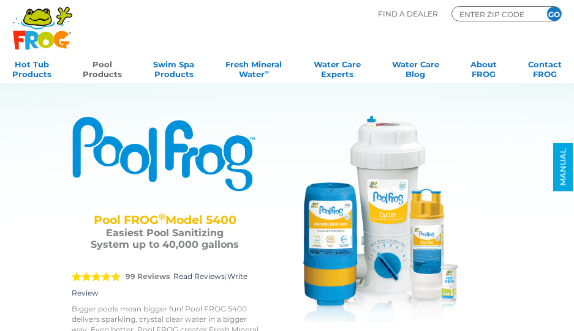 The height and width of the screenshot is (331, 574). I want to click on a: Hot TubProducts, so click(32, 68).